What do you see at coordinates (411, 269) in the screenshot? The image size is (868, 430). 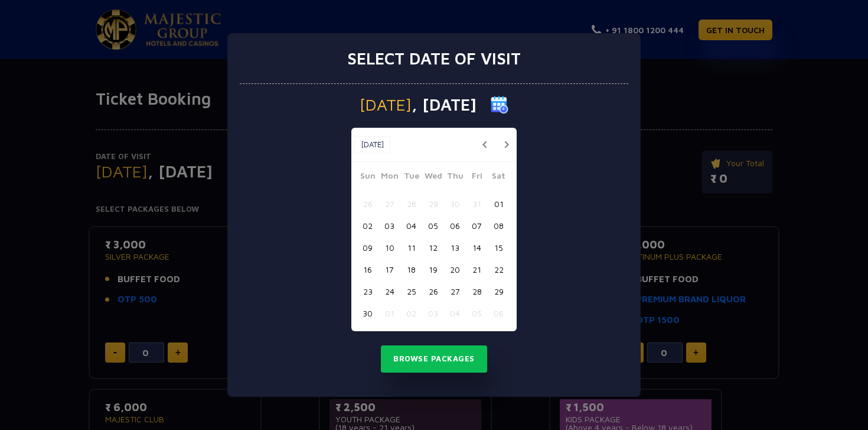 I see `button: 18` at bounding box center [411, 269].